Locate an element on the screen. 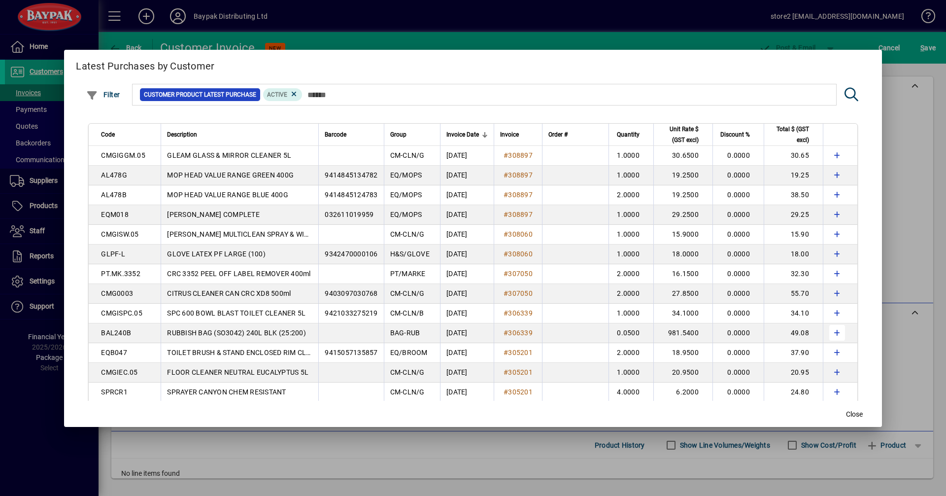  span: SPRAYER CANYON CHEM RESISTANT is located at coordinates (226, 392).